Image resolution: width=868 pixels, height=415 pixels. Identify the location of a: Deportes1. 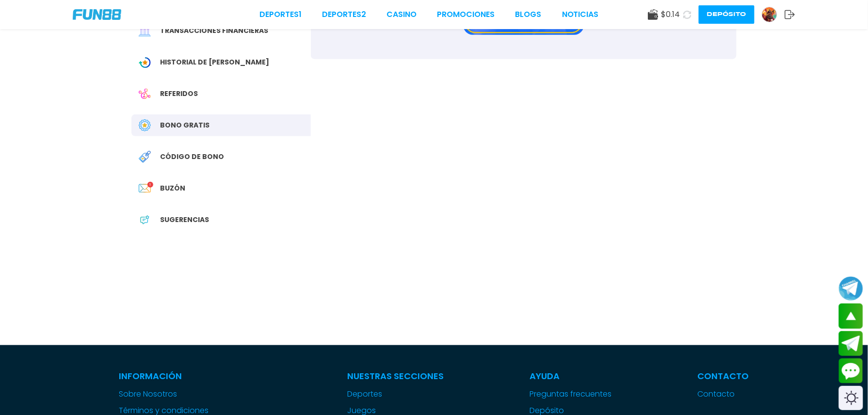
(280, 14).